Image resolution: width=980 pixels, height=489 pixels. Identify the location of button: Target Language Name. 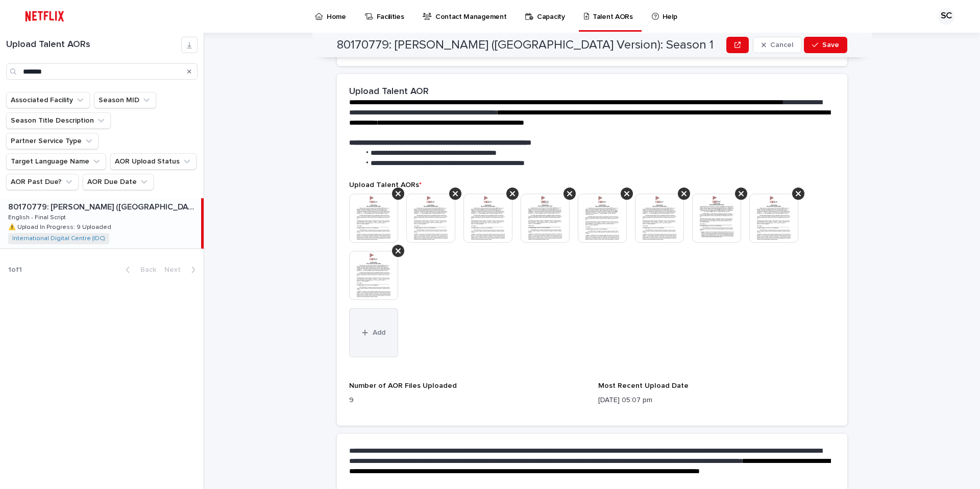
(56, 162).